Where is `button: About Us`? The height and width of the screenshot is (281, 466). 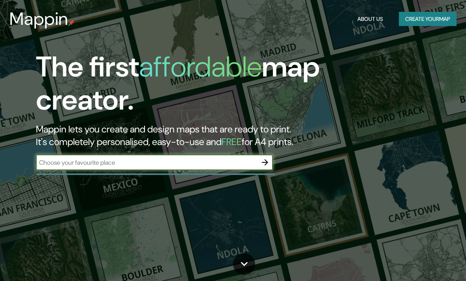 button: About Us is located at coordinates (370, 19).